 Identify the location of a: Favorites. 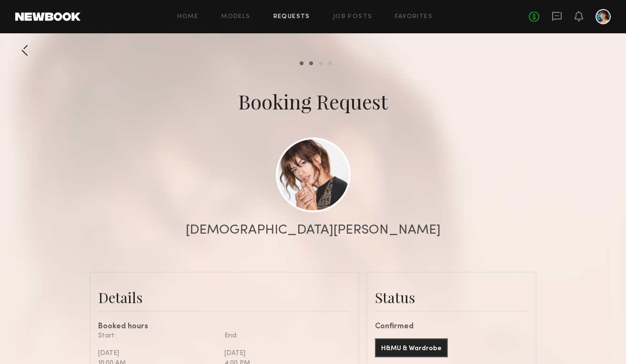
(414, 17).